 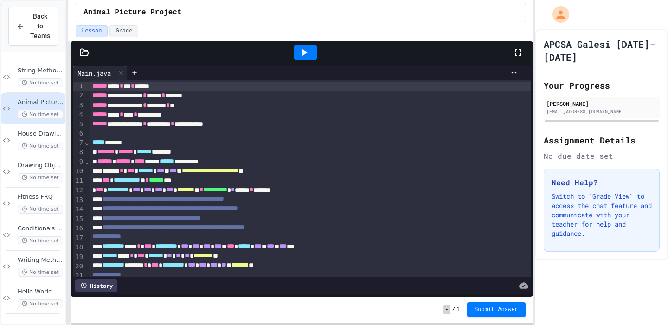 What do you see at coordinates (78, 219) in the screenshot?
I see `div: 15` at bounding box center [78, 219].